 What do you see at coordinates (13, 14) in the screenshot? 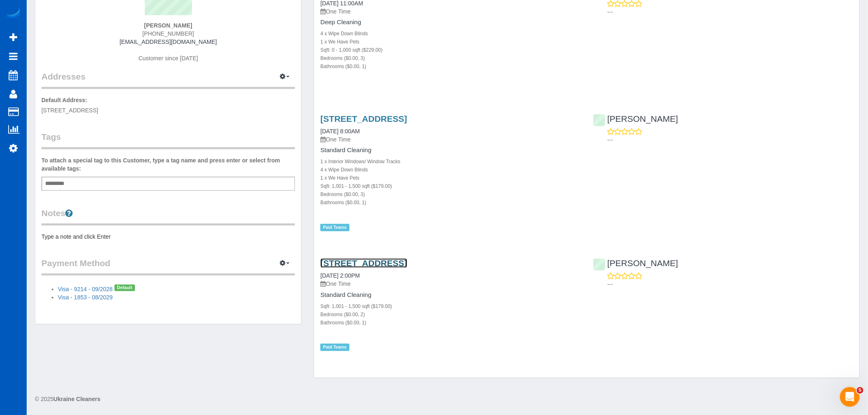
I see `a: Automaid Logo` at bounding box center [13, 14].